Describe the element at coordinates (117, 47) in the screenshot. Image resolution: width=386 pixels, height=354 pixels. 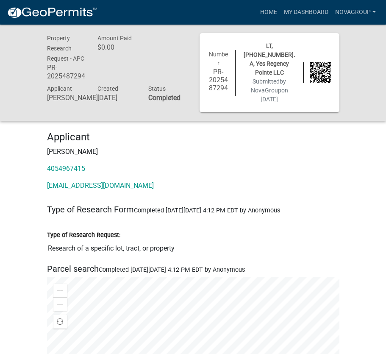
I see `h6: $0.00` at that location.